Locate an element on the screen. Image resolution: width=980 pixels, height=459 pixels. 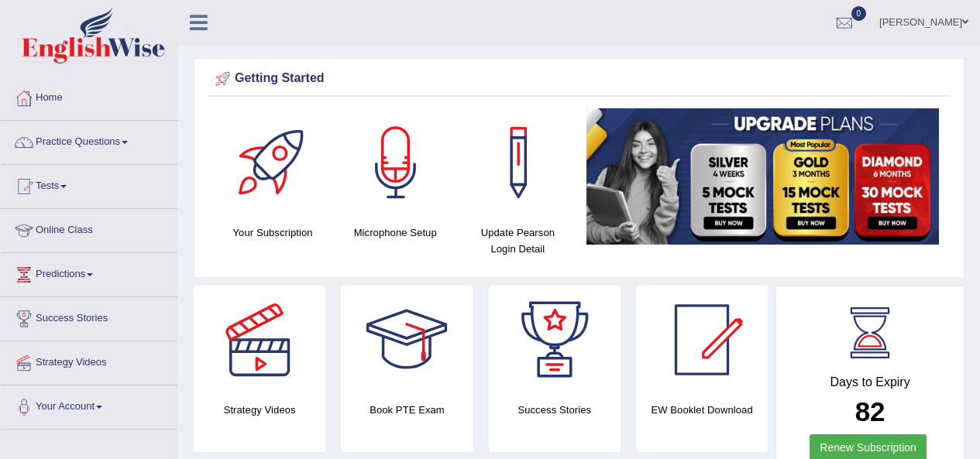
h4: Your Subscription is located at coordinates (272, 232).